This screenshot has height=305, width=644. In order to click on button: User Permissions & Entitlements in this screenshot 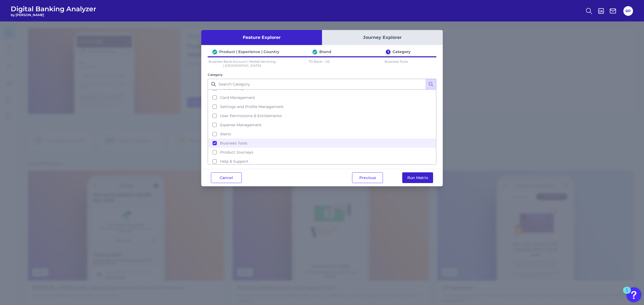, I will do `click(322, 116)`.